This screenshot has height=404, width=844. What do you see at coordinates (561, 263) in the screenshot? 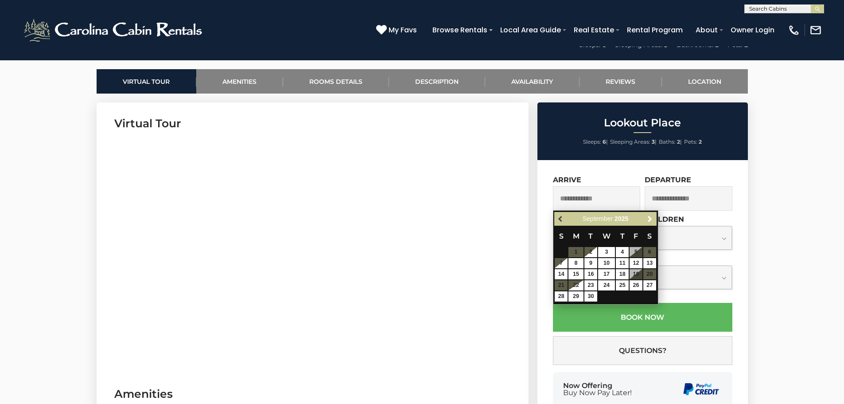
I see `a: 7` at bounding box center [561, 263].